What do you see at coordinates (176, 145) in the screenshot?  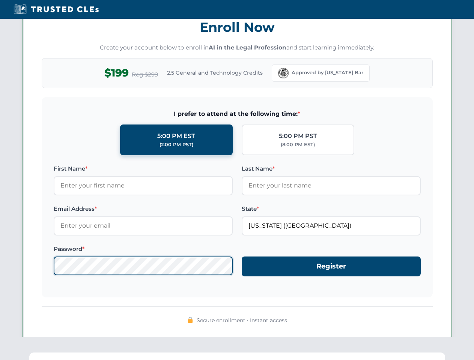 I see `div: (2:00 PM PST)` at bounding box center [176, 145].